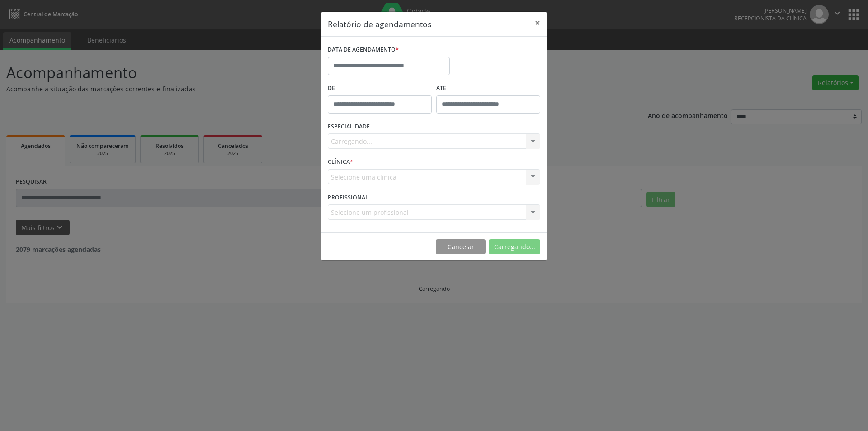 The image size is (868, 431). Describe the element at coordinates (538, 23) in the screenshot. I see `button: Close` at that location.